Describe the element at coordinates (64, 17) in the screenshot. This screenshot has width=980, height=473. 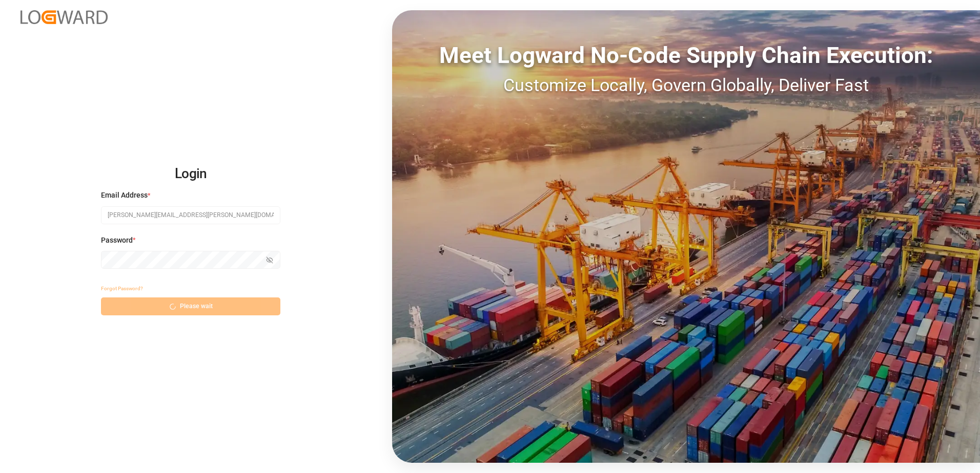
I see `img: Logward_new_orange.png` at that location.